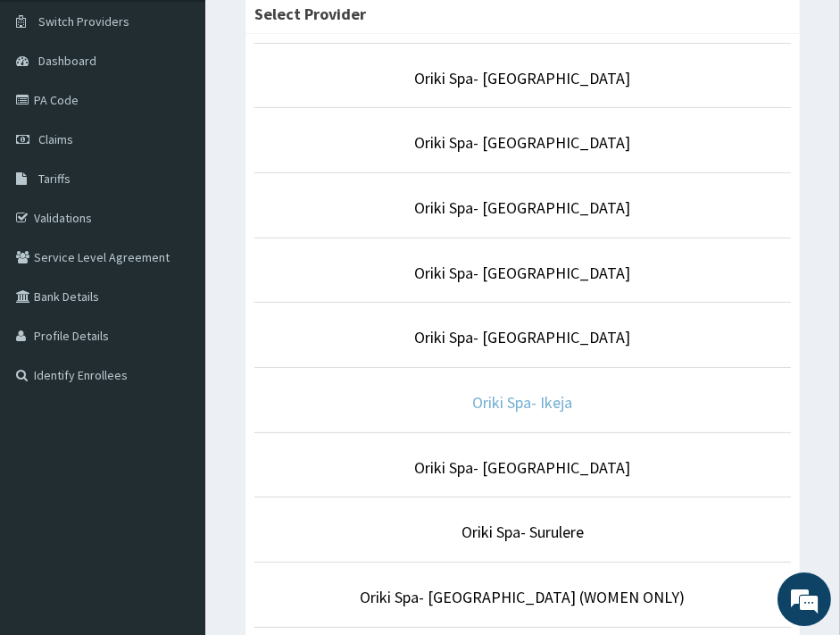 The image size is (840, 635). I want to click on strong: Select Provider, so click(309, 13).